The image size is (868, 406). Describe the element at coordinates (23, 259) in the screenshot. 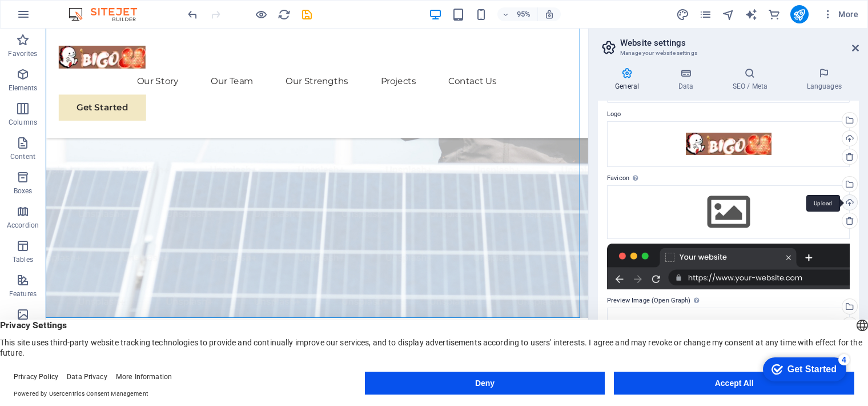

I see `p: Tables` at that location.